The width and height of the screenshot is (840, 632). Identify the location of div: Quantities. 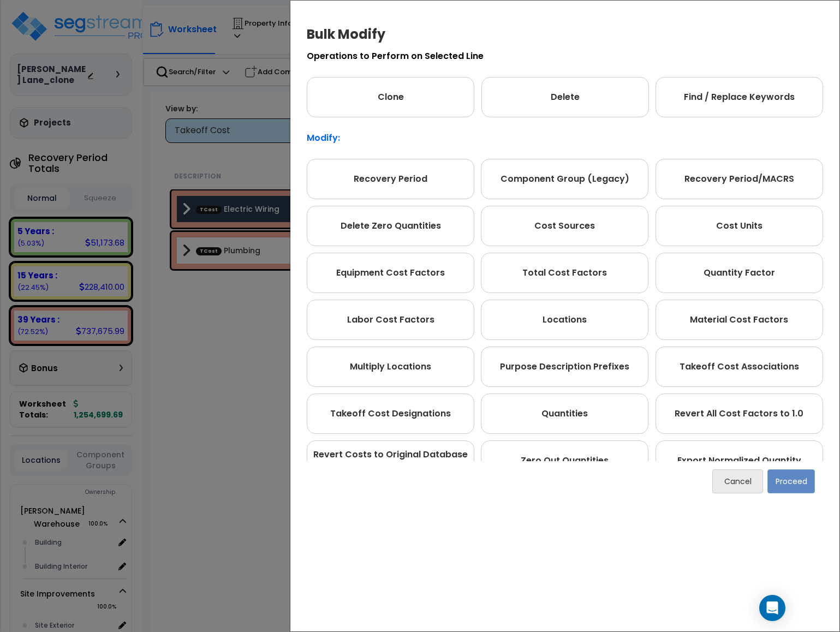
(565, 414).